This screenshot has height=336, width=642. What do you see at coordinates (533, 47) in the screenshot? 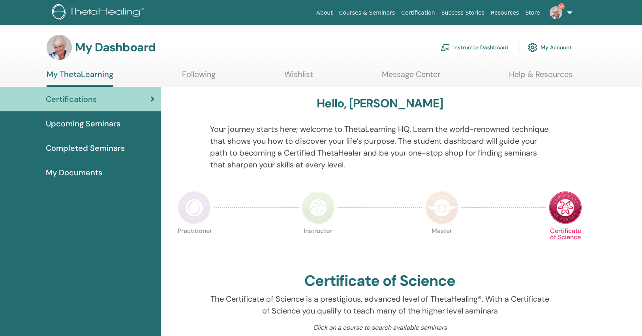
I see `img: cog.svg` at bounding box center [533, 47].